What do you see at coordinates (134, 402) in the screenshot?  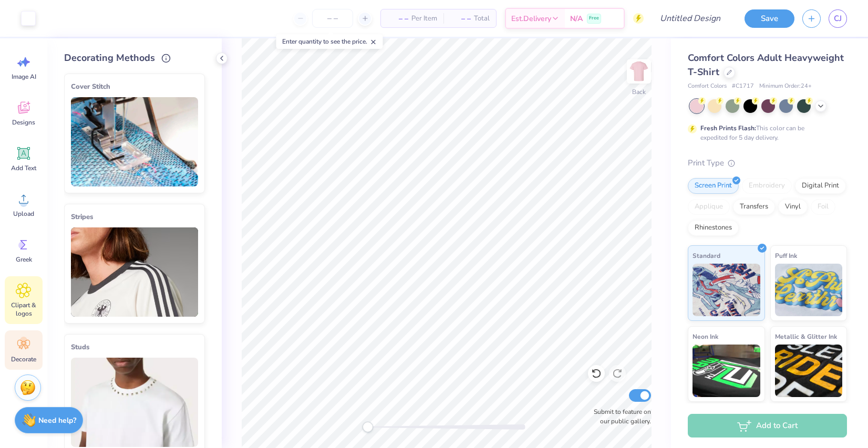 I see `img: Studs` at bounding box center [134, 402].